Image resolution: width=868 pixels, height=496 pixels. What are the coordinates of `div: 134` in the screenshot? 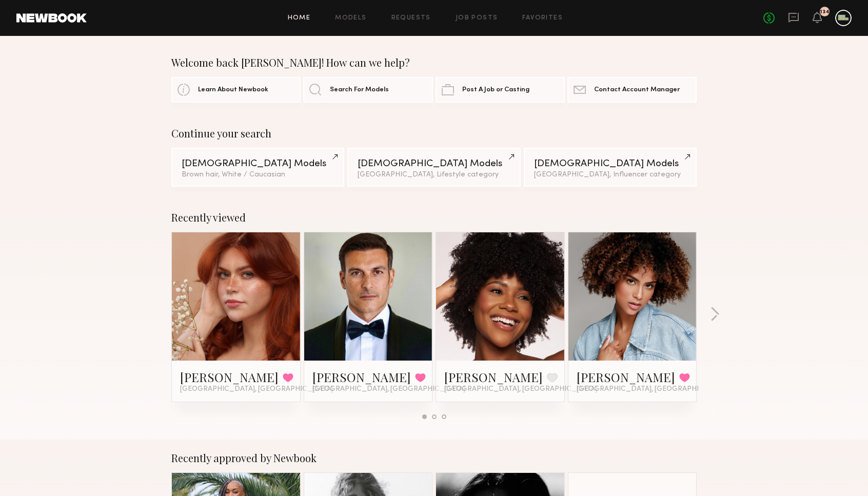 It's located at (825, 12).